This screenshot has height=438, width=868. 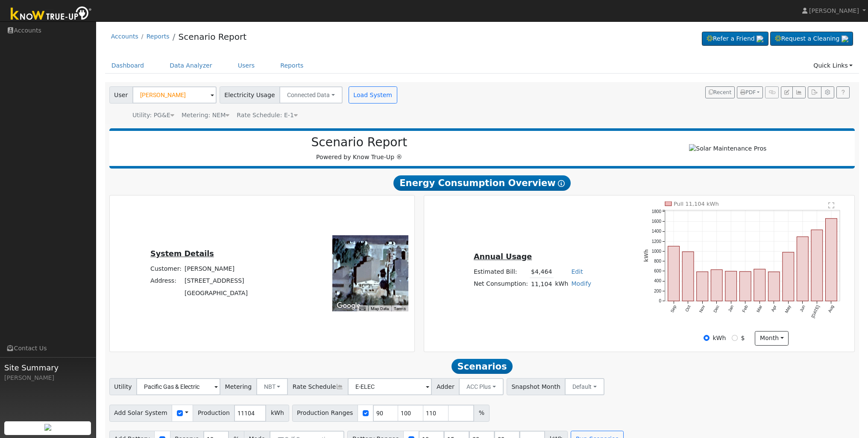 What do you see at coordinates (707, 338) in the screenshot?
I see `input: kWh` at bounding box center [707, 338].